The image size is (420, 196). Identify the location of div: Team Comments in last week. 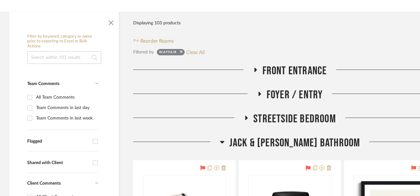
(66, 118).